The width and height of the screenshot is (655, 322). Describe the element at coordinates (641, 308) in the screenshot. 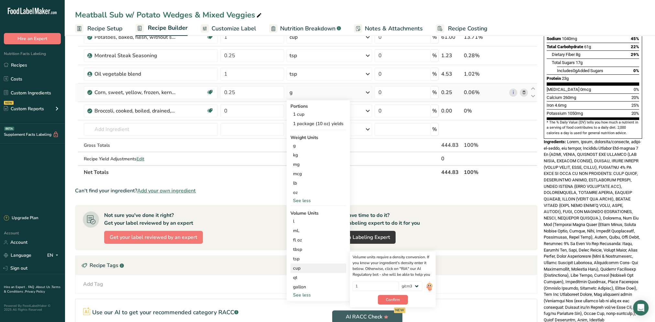

I see `div: Open Intercom Messenger` at that location.